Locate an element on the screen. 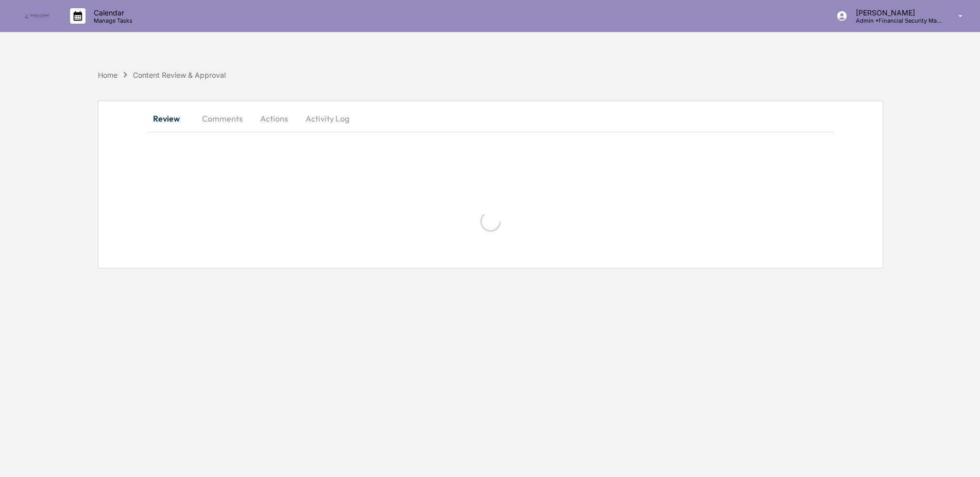  div: Content Review & Approval is located at coordinates (179, 75).